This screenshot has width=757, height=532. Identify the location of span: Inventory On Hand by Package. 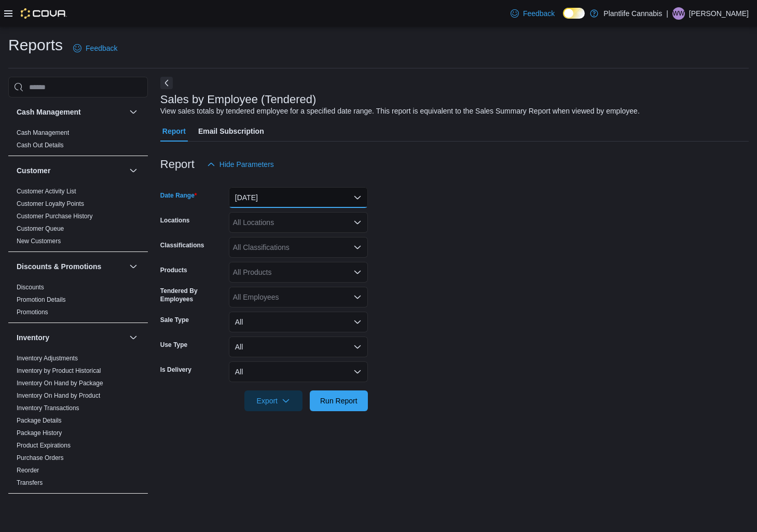
(60, 383).